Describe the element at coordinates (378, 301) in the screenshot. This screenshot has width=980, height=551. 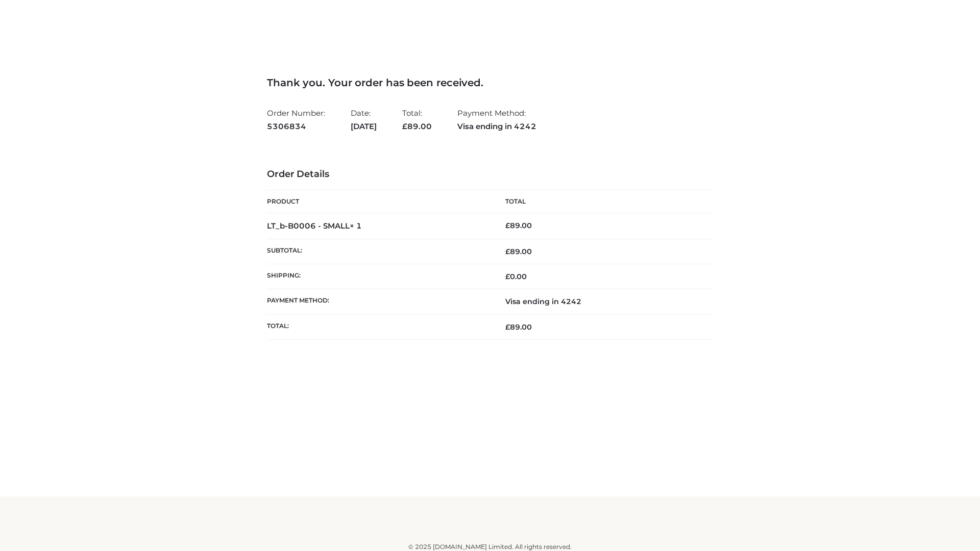
I see `th: Payment method:` at that location.